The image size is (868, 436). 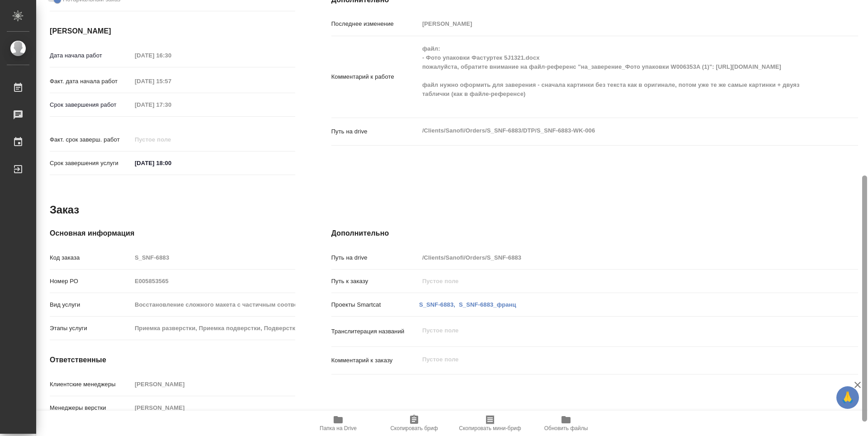 I want to click on p: Факт. срок заверш. работ, so click(x=90, y=140).